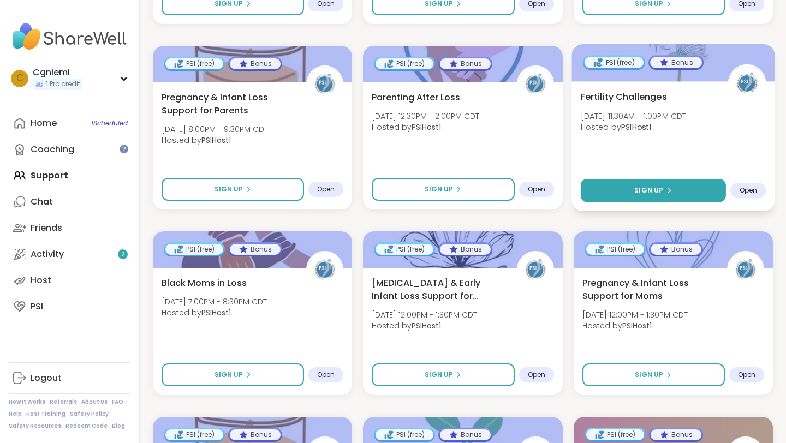  What do you see at coordinates (46, 378) in the screenshot?
I see `div: Logout` at bounding box center [46, 378].